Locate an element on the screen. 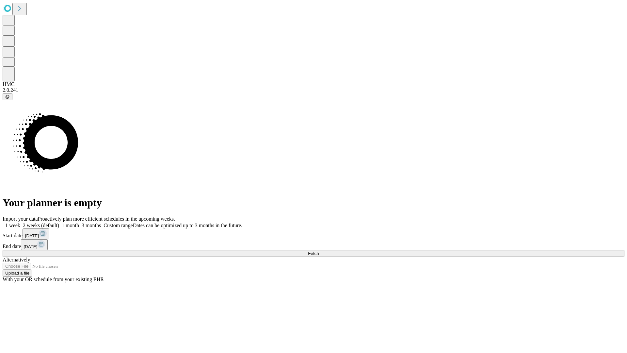 The height and width of the screenshot is (353, 627). div: End date is located at coordinates (314, 244).